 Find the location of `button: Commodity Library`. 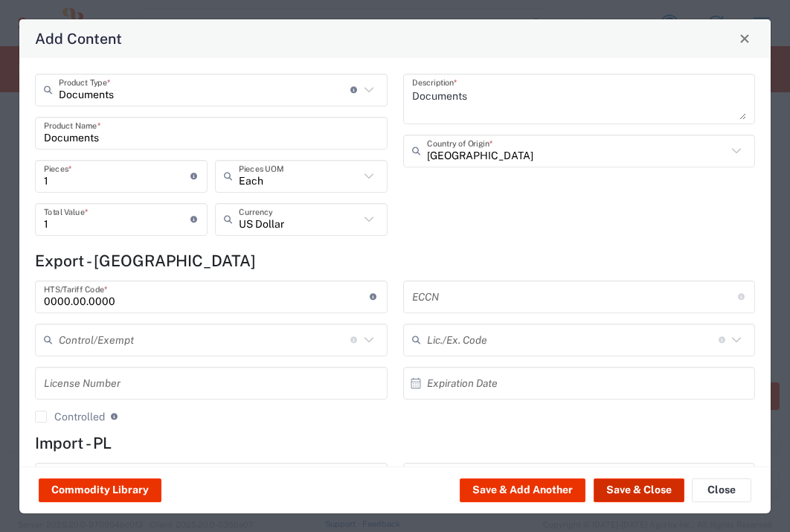

button: Commodity Library is located at coordinates (100, 491).